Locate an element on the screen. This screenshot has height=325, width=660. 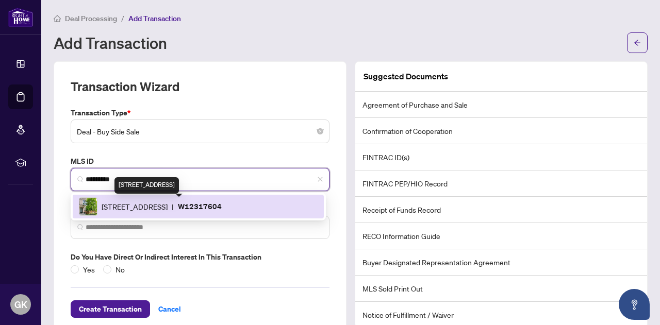
li: Agreement of Purchase and Sale is located at coordinates (501, 105).